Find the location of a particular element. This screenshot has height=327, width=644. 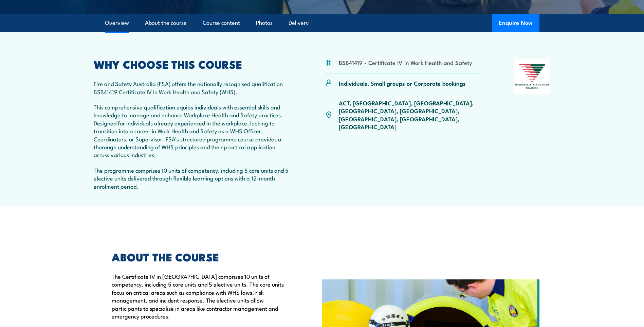

li: BSB41419 - Certificate IV in Work Health and Safety is located at coordinates (406, 62).